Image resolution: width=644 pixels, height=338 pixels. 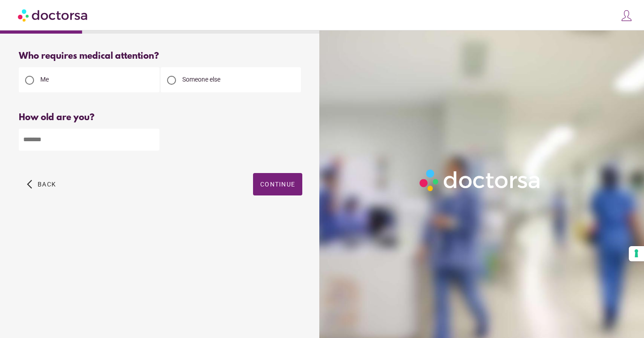 I want to click on img: Logo-Doctorsa-trans-White-partial-flat.png, so click(x=481, y=180).